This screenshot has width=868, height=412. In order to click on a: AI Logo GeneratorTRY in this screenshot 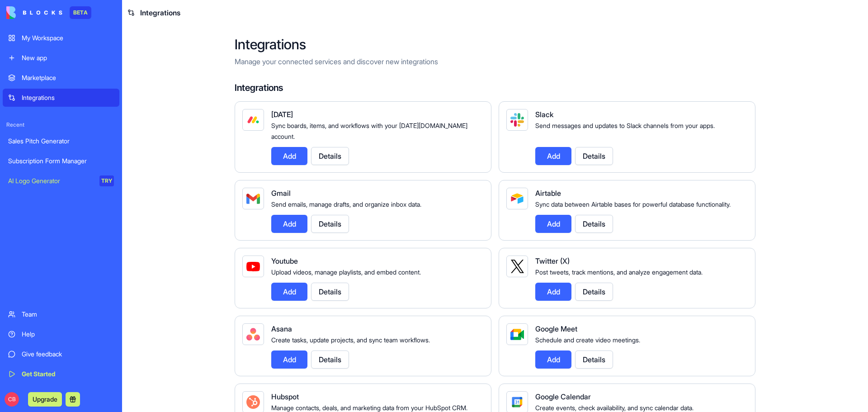, I will do `click(61, 181)`.